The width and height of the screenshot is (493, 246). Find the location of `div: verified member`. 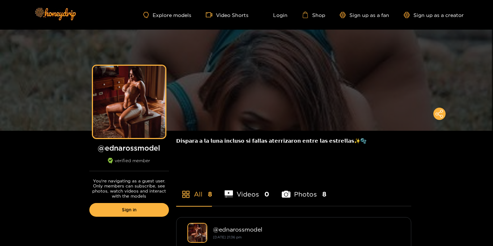

div: verified member is located at coordinates (129, 165).